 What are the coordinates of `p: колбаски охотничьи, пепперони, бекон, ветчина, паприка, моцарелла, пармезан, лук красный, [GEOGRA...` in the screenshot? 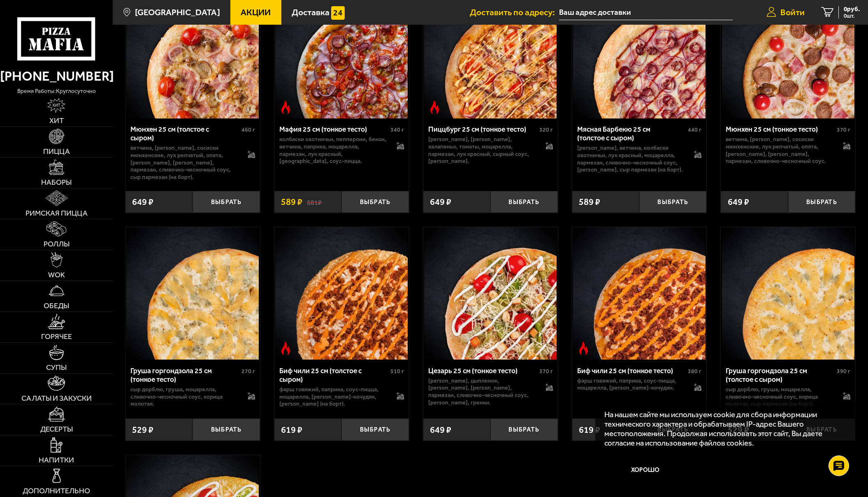 It's located at (333, 150).